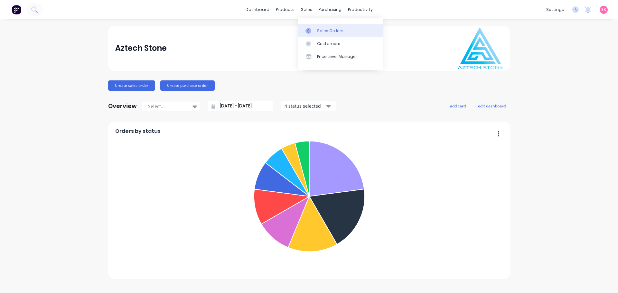 This screenshot has width=618, height=293. What do you see at coordinates (141, 48) in the screenshot?
I see `div: Aztech Stone` at bounding box center [141, 48].